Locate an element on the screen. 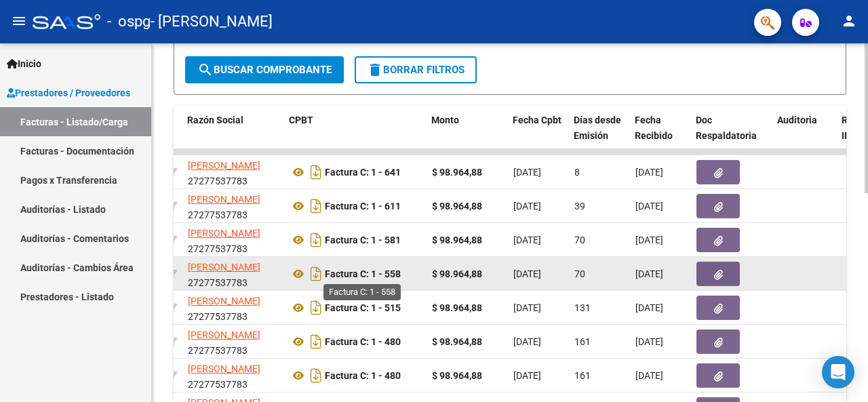 The image size is (868, 402). strong: Factura C: 1 - 581 is located at coordinates (363, 240).